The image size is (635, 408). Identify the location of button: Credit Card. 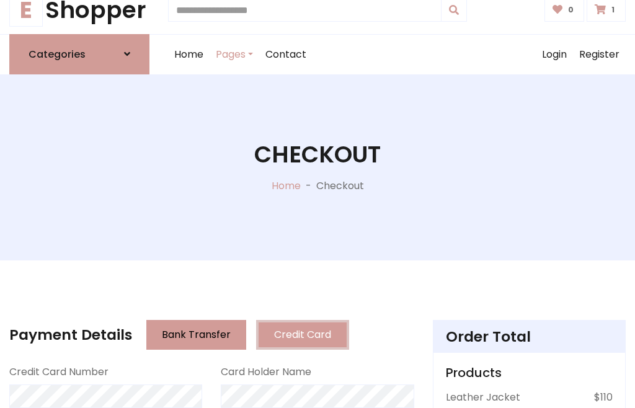
(303, 335).